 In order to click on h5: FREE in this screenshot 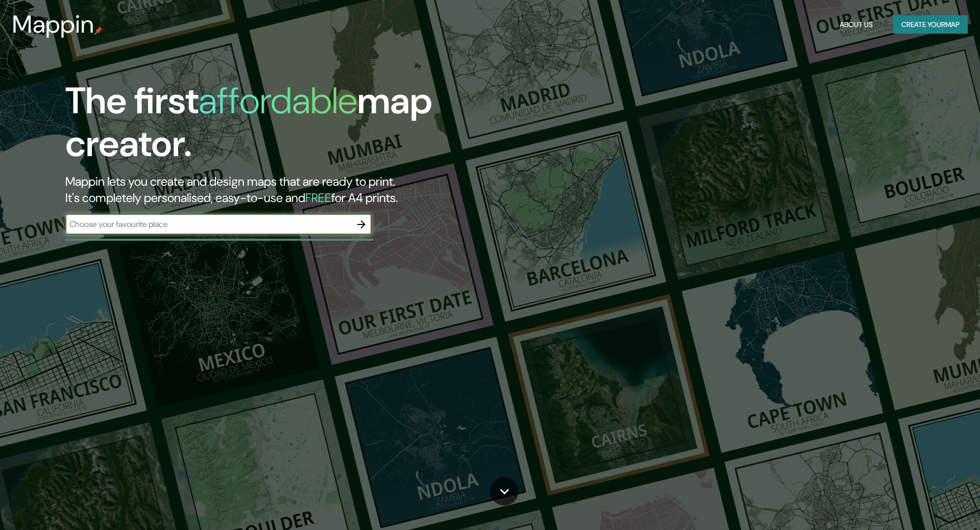, I will do `click(318, 197)`.